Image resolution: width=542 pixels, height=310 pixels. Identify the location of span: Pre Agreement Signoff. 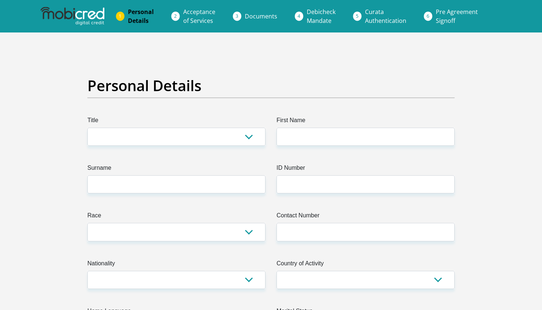
(457, 16).